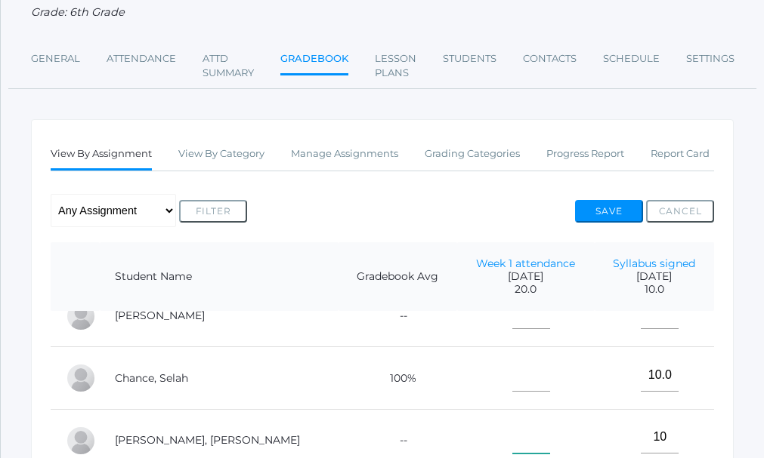  I want to click on a: Schedule, so click(631, 59).